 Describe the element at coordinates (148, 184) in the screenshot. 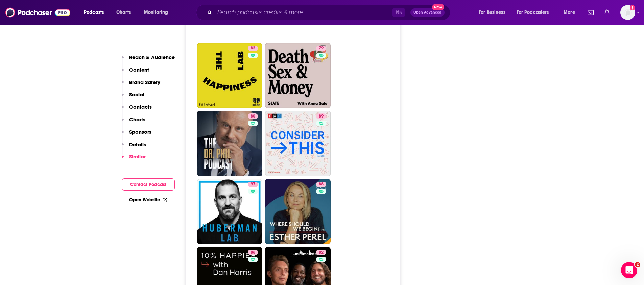

I see `button: Contact Podcast` at that location.